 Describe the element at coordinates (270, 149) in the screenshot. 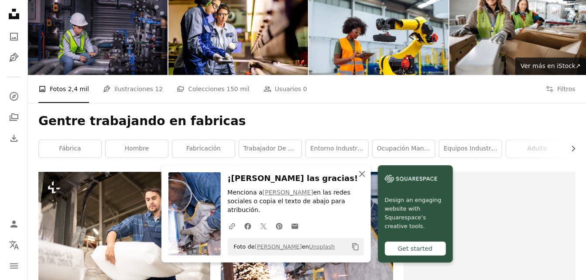

I see `a: trabajador de fábrica` at that location.